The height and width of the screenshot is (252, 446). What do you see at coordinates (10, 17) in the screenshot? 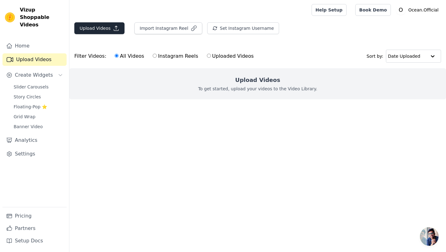
I see `img: Vizup` at bounding box center [10, 17].